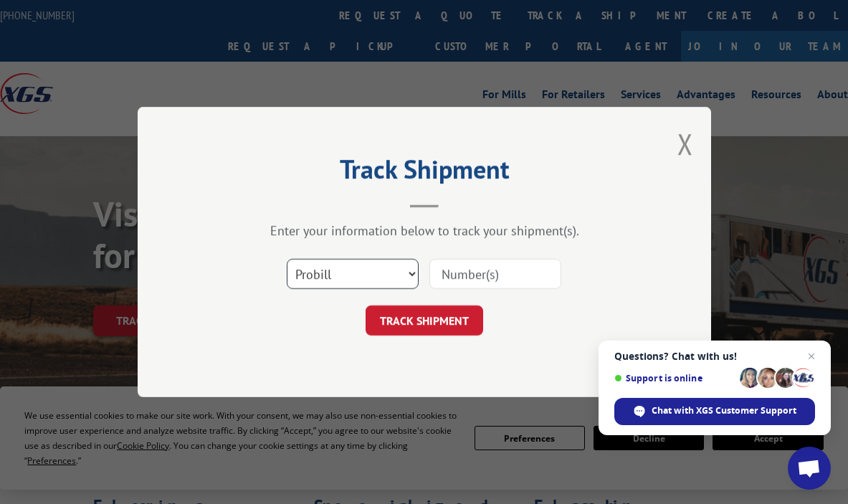 The image size is (848, 504). I want to click on span: Questions? Chat with us!, so click(715, 356).